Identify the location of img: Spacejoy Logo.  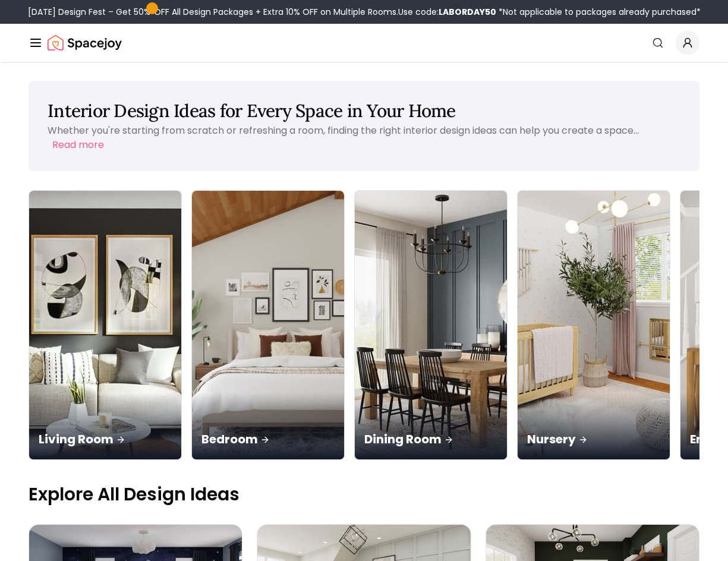
(84, 43).